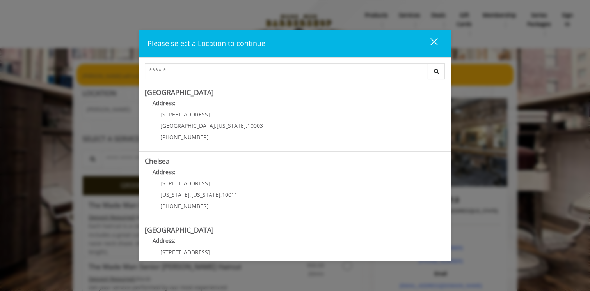 This screenshot has height=291, width=590. I want to click on span: Please select a Location to continue, so click(206, 43).